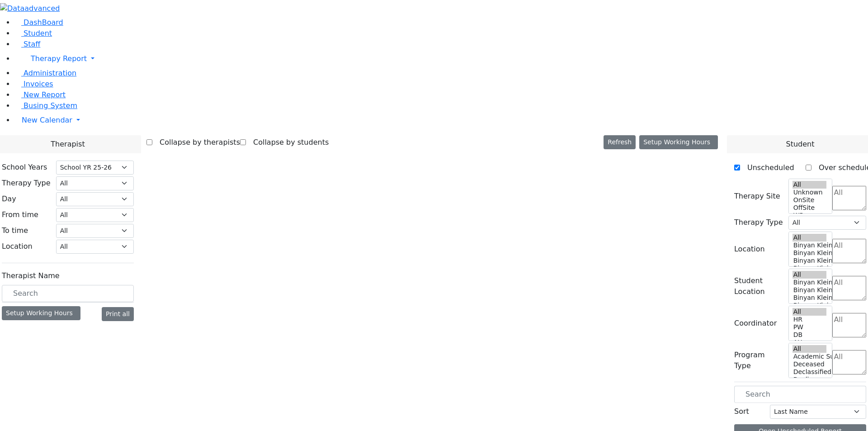 This screenshot has width=868, height=431. What do you see at coordinates (810, 200) in the screenshot?
I see `option: OnSite` at bounding box center [810, 200].